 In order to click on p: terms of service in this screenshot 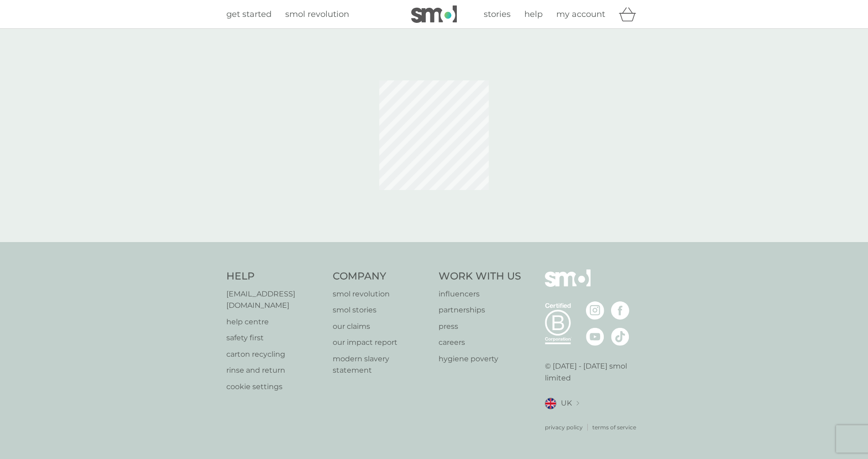, I will do `click(614, 427)`.